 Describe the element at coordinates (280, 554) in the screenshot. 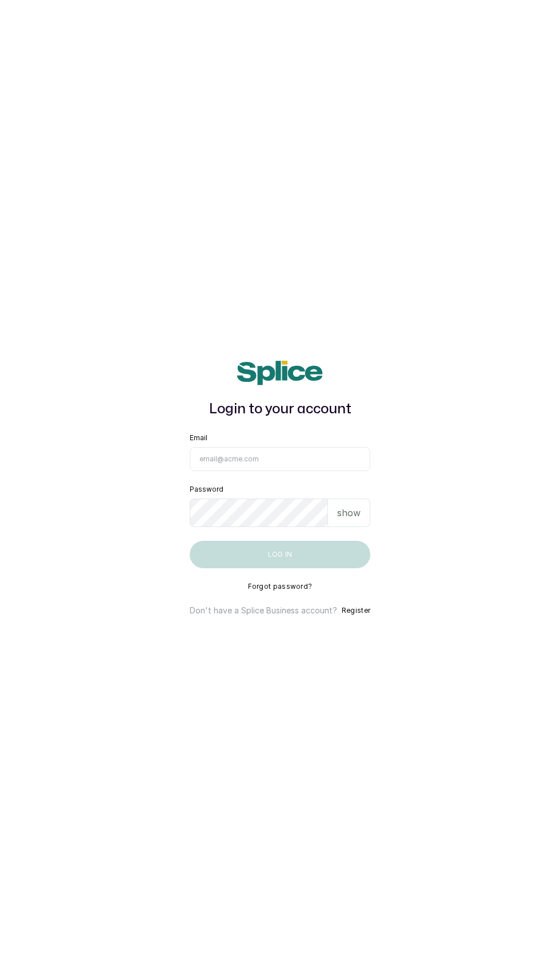

I see `button: Log in` at that location.